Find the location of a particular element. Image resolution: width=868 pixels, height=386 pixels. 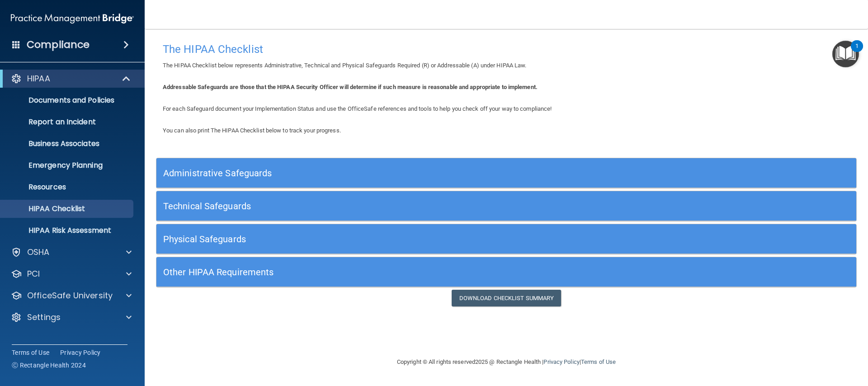

p: Business Associates is located at coordinates (67, 143).